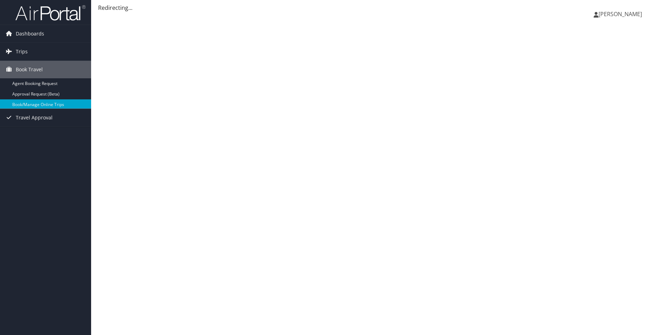  What do you see at coordinates (30, 34) in the screenshot?
I see `span: Dashboards` at bounding box center [30, 34].